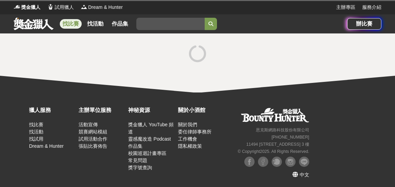 The image size is (395, 187). Describe the element at coordinates (283, 130) in the screenshot. I see `small: 恩克斯網路科技股份有限公司` at that location.